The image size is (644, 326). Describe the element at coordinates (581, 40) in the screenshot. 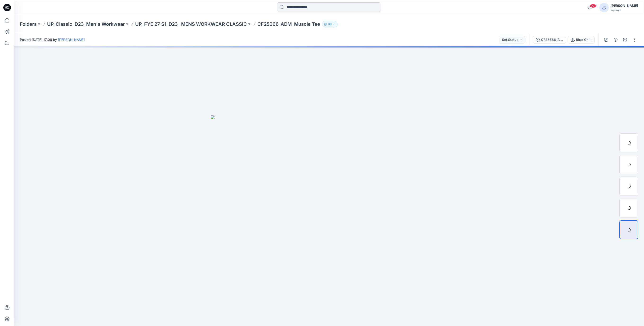

I see `button: Blue Chill` at that location.